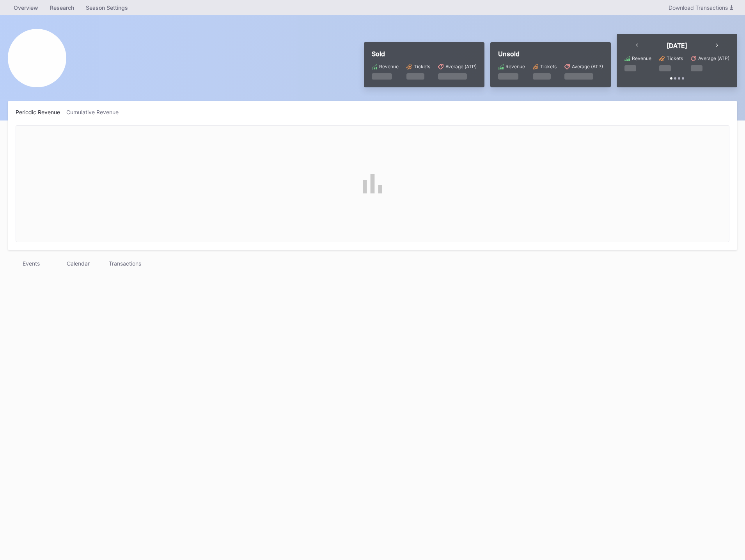  Describe the element at coordinates (125, 263) in the screenshot. I see `div: Transactions` at that location.